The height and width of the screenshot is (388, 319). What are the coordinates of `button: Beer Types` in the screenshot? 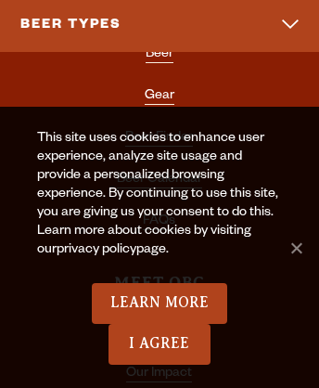 It's located at (159, 26).